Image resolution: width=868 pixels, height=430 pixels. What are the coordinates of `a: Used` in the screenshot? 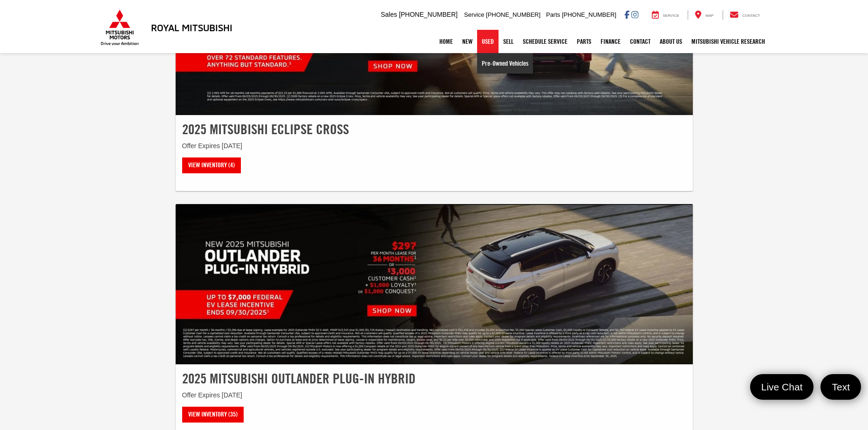 It's located at (488, 42).